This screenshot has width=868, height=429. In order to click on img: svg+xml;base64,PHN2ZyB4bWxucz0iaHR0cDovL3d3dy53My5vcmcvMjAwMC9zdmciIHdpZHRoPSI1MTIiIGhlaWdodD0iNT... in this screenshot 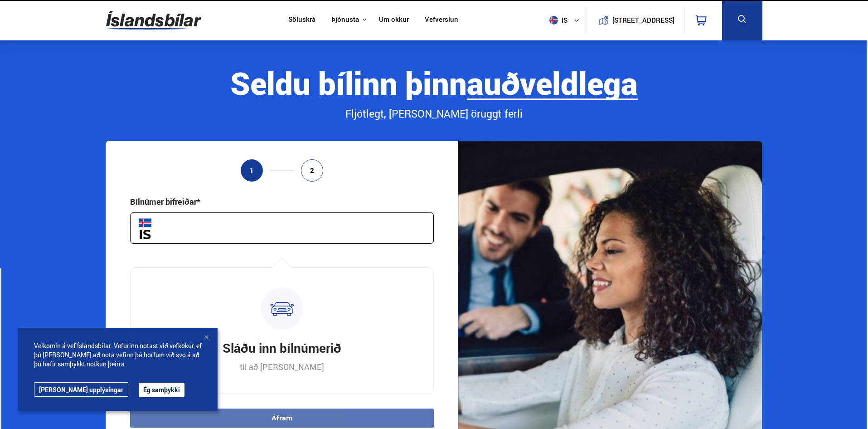, I will do `click(554, 20)`.